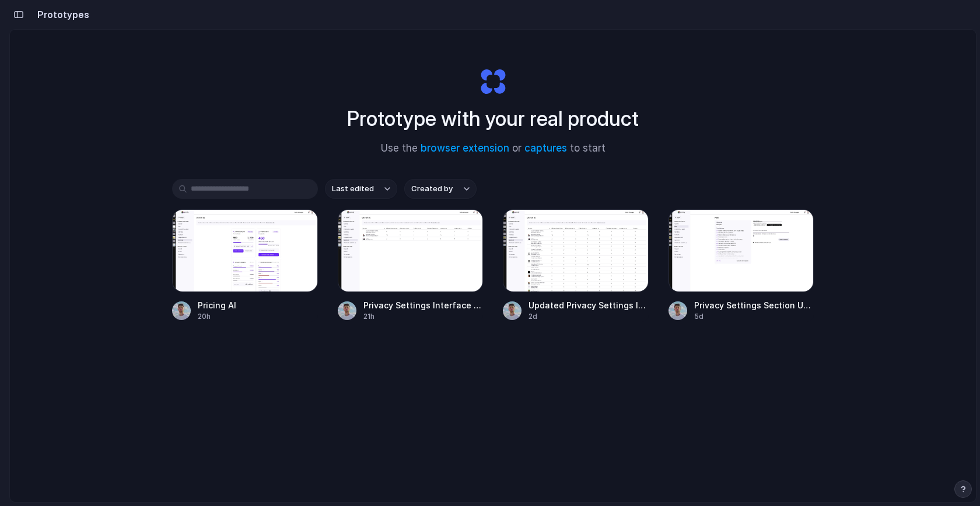 The height and width of the screenshot is (506, 980). What do you see at coordinates (61, 14) in the screenshot?
I see `h2: Prototypes` at bounding box center [61, 14].